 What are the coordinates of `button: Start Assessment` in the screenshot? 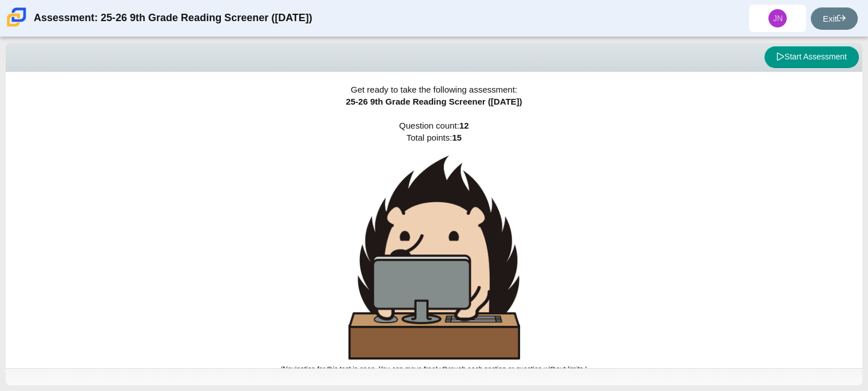 It's located at (811, 57).